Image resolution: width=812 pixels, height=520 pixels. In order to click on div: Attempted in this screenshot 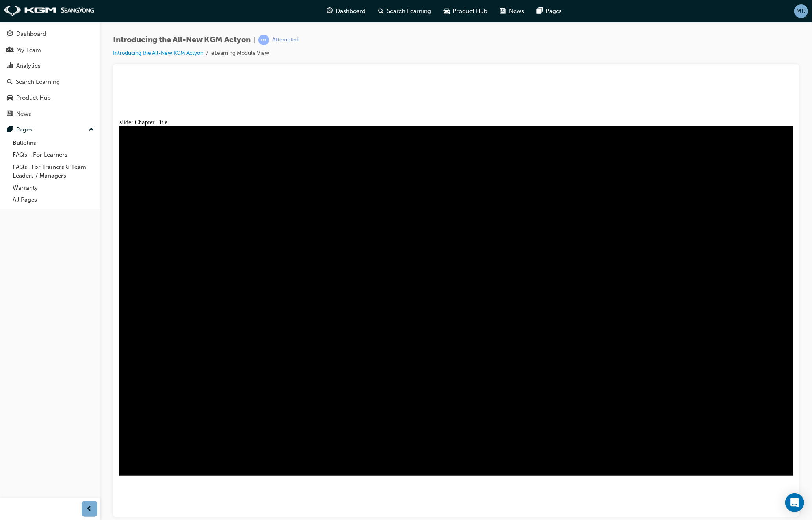, I will do `click(285, 40)`.